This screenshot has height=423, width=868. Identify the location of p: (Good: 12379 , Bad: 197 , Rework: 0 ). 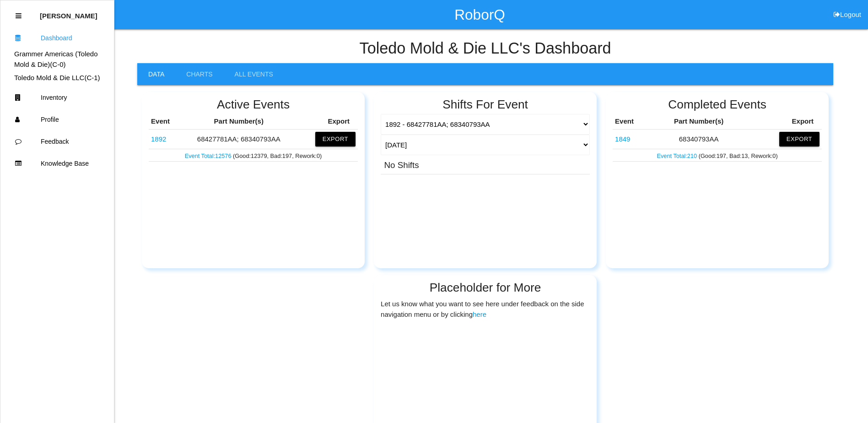
(253, 155).